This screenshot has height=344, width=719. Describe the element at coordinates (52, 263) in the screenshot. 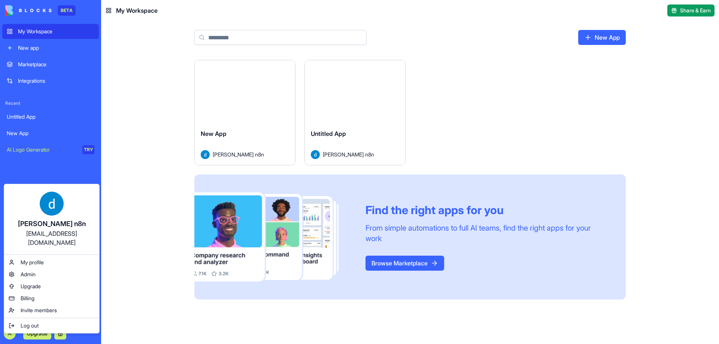

I see `a: My profile` at that location.